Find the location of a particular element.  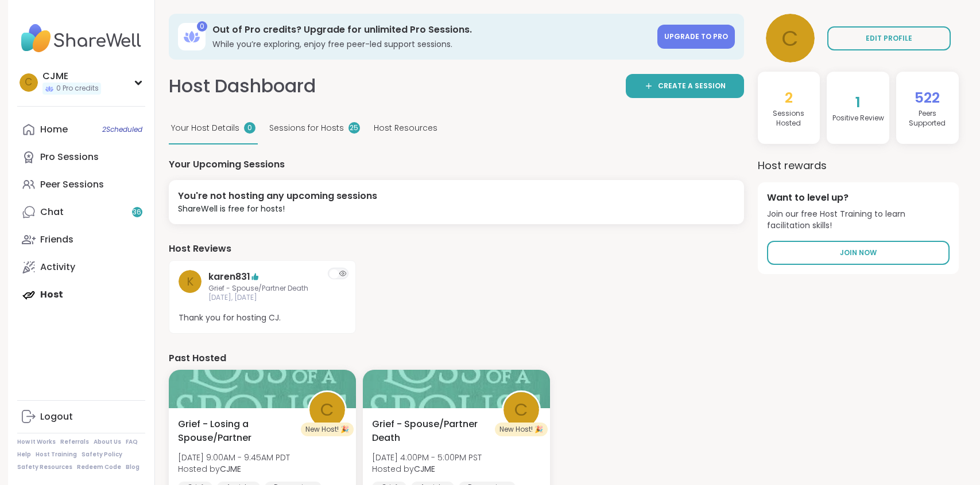

div: Logout is located at coordinates (56, 417).